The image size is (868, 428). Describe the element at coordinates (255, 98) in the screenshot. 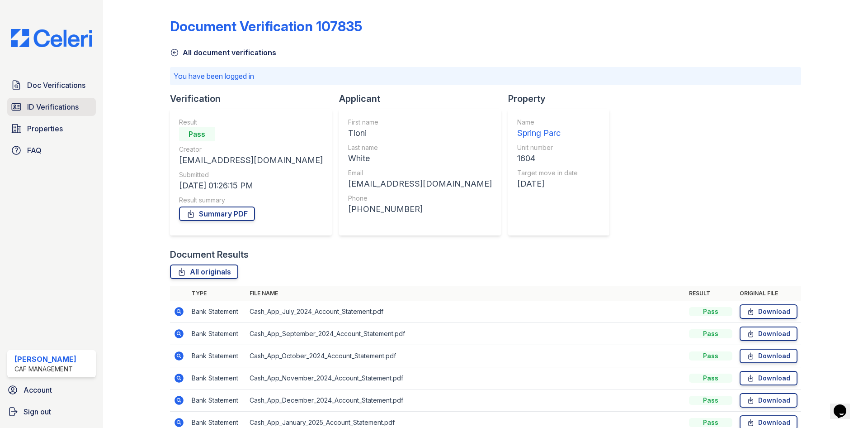

I see `div: Verification` at that location.